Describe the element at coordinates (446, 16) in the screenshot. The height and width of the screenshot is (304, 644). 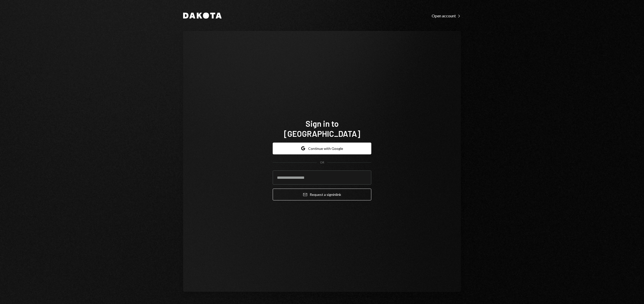
I see `a: Open account` at that location.